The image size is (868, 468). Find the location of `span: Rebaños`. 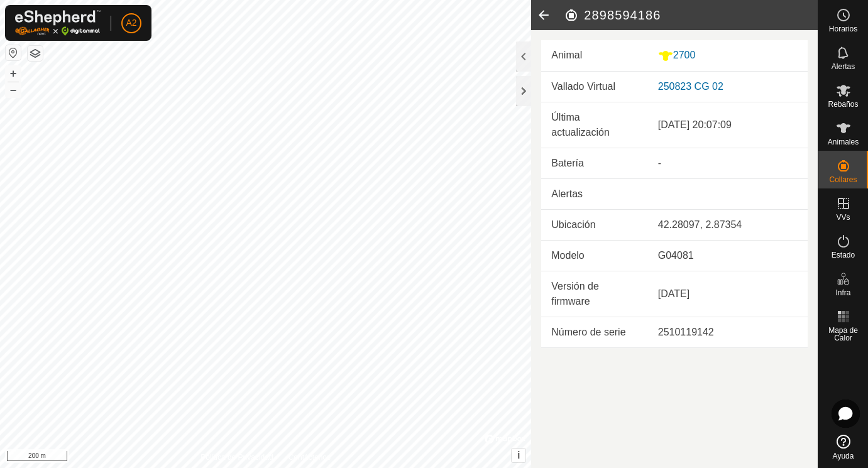

span: Rebaños is located at coordinates (843, 105).